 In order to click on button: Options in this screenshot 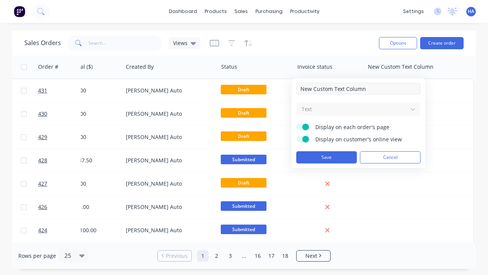, I will do `click(398, 43)`.